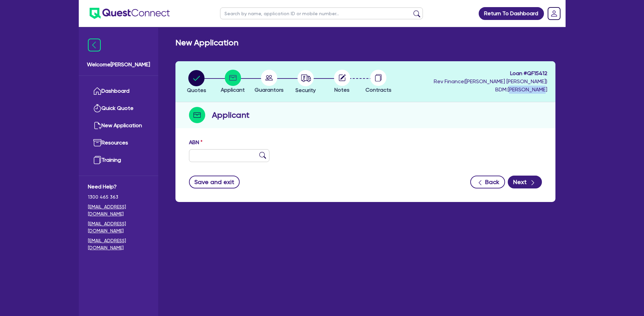 The height and width of the screenshot is (316, 644). Describe the element at coordinates (118, 91) in the screenshot. I see `a: Dashboard` at that location.